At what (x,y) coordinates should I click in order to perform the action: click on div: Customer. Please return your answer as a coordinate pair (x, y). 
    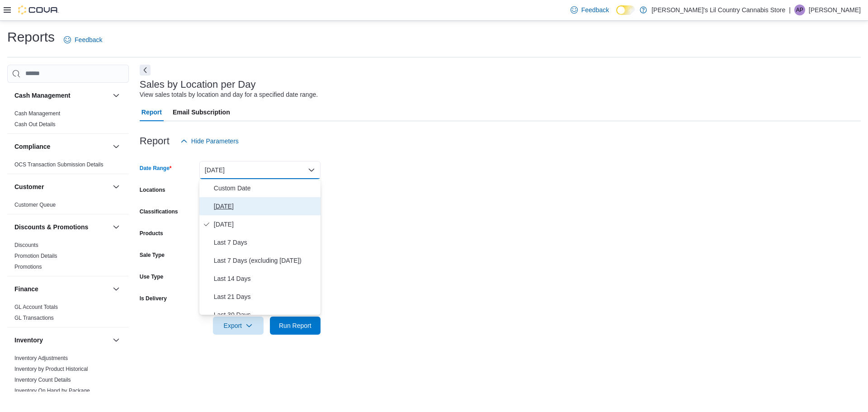
    Looking at the image, I should click on (68, 206).